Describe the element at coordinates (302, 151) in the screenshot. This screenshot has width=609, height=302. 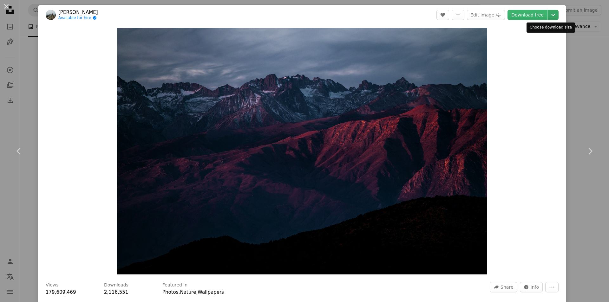
I see `button: Zoom in on this image` at that location.